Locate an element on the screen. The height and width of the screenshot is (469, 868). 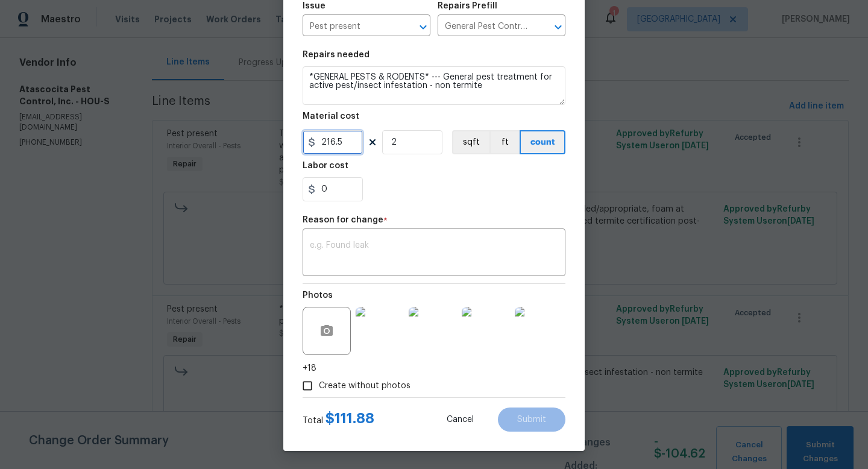
span: Submit is located at coordinates (532, 420).